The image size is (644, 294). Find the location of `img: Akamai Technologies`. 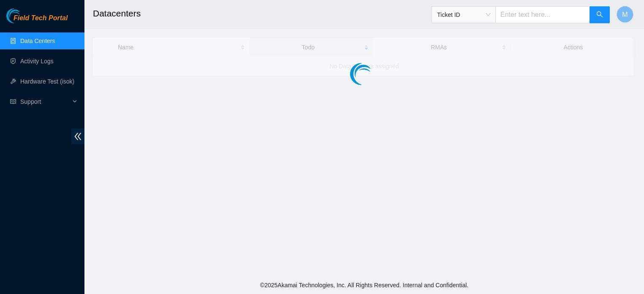

img: Akamai Technologies is located at coordinates (24, 16).